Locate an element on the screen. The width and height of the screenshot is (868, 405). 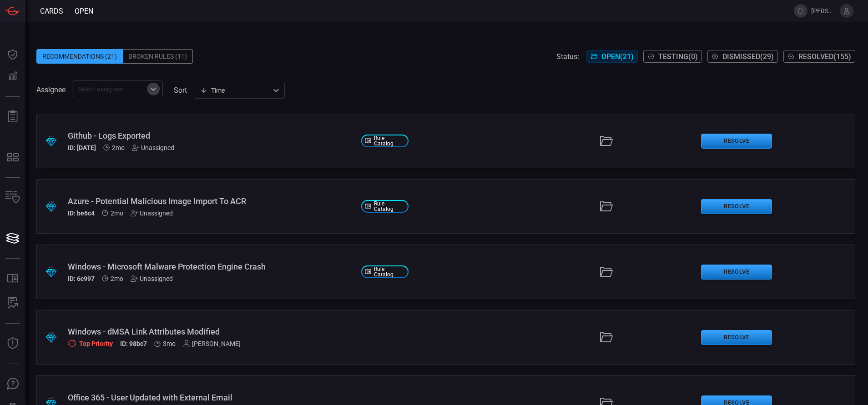
span: Assignee is located at coordinates (51, 90).